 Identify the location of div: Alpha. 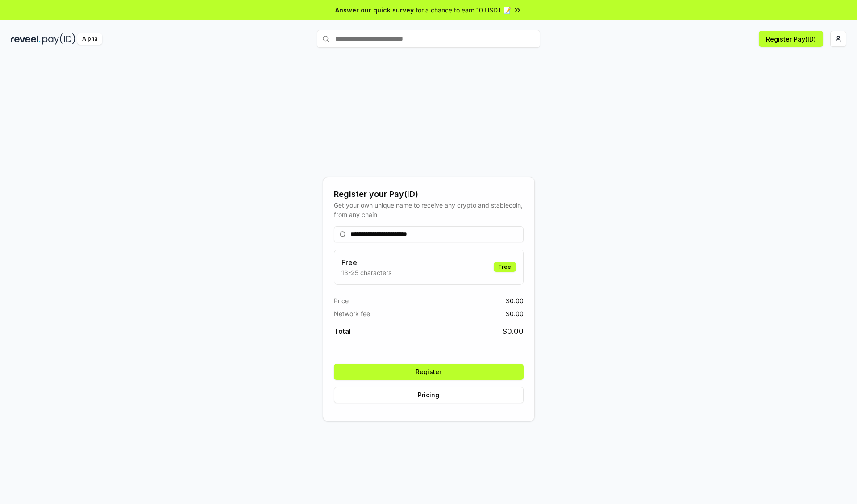
(90, 39).